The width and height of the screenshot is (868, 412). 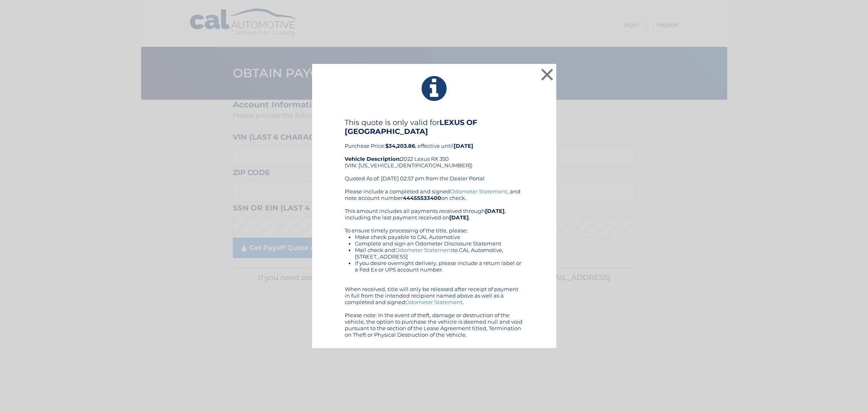 What do you see at coordinates (434, 127) in the screenshot?
I see `h4: This quote is only valid for` at bounding box center [434, 127].